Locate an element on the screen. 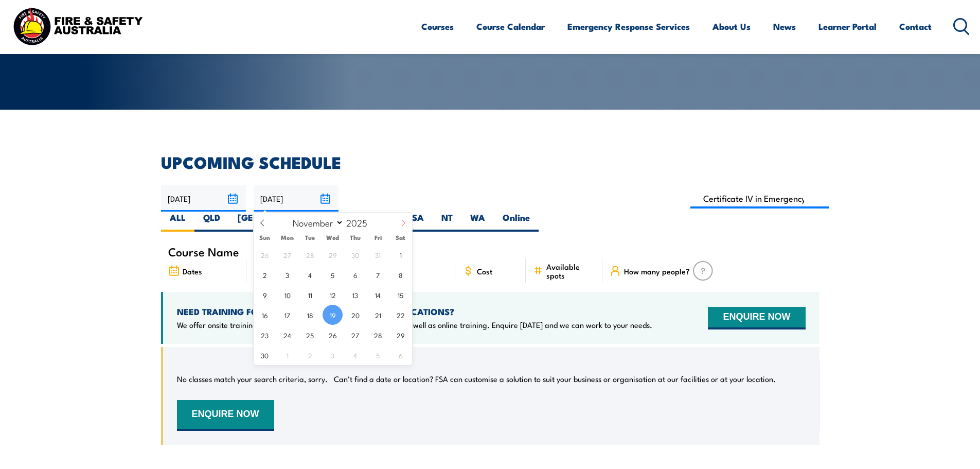  span: November 3, 2025 is located at coordinates (287, 275).